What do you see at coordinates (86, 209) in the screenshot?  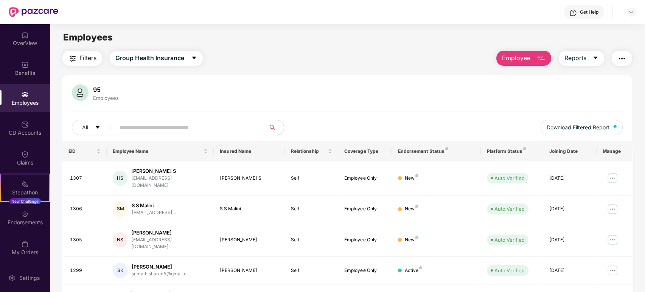 I see `div: 1306` at bounding box center [86, 209].